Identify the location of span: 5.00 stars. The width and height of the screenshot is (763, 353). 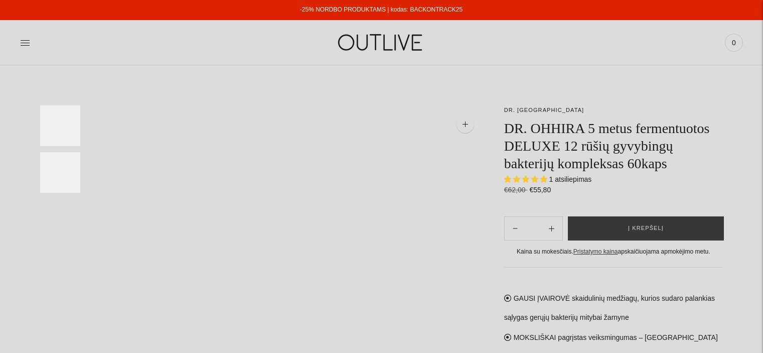
(527, 179).